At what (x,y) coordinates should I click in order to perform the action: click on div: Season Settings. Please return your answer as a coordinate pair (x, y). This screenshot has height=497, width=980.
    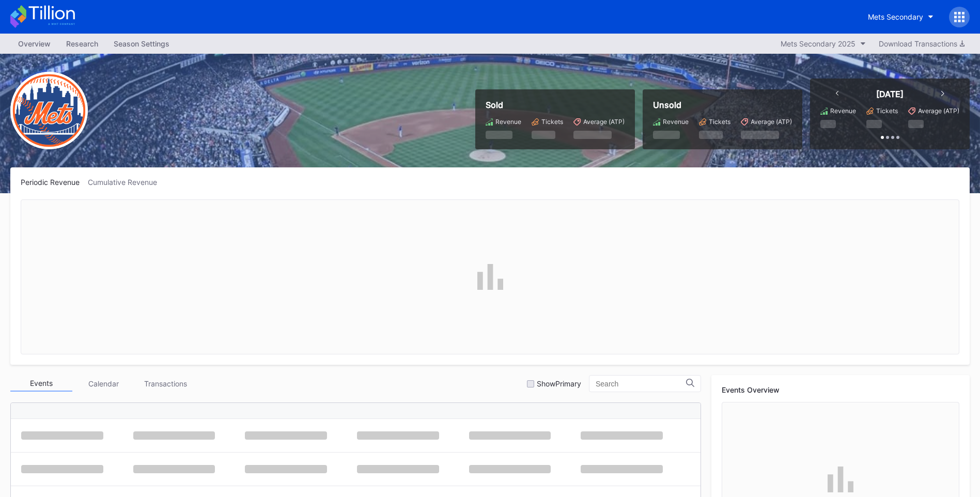
    Looking at the image, I should click on (141, 43).